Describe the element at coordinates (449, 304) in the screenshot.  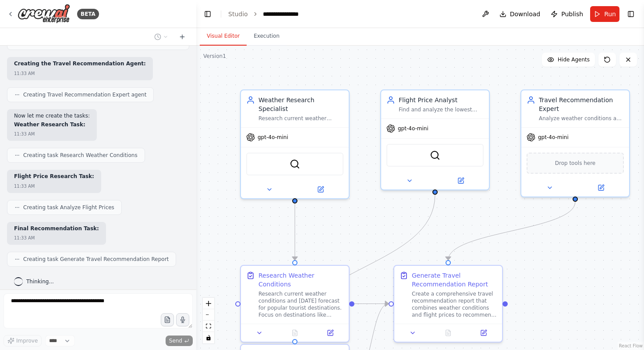
I see `div: Generate Travel Recommendation ReportCreate a comprehensive travel recommendation report that com...` at that location.